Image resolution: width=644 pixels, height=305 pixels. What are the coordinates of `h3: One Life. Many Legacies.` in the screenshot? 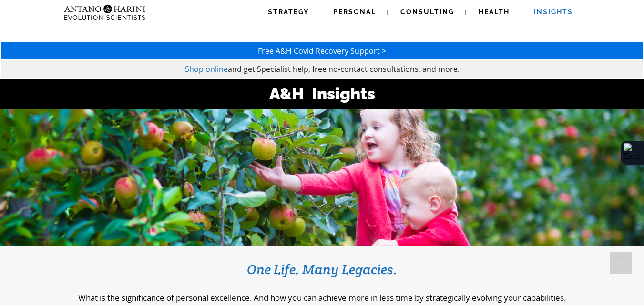 It's located at (322, 269).